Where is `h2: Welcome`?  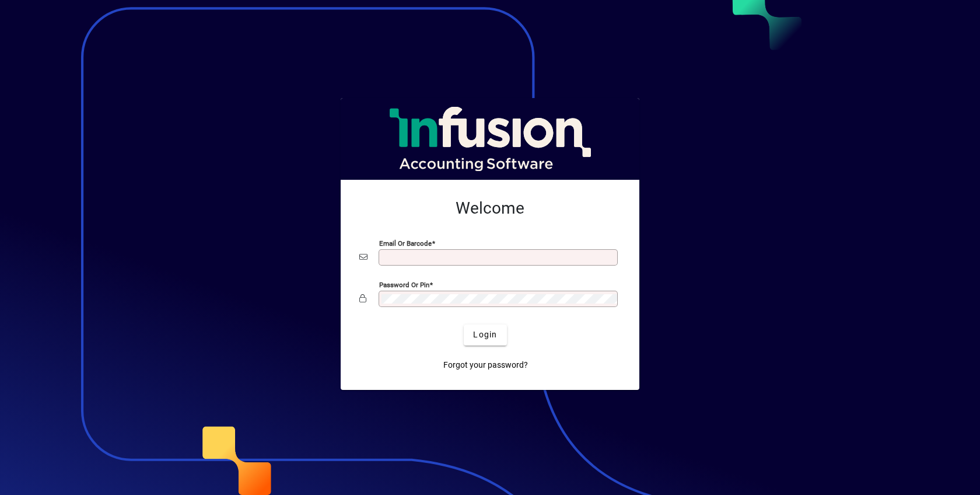
h2: Welcome is located at coordinates (490, 209).